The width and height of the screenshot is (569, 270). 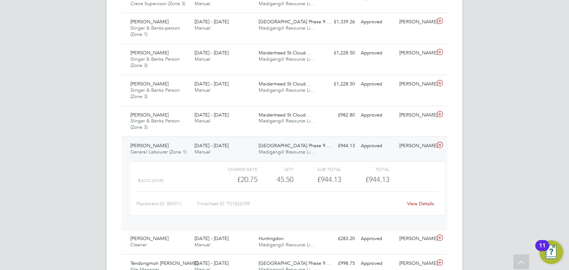 I want to click on div: £998.75, so click(x=338, y=264).